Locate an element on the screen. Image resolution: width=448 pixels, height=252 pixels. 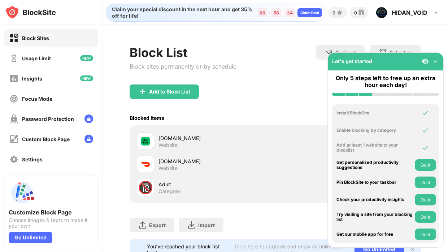
div: Pin BlockSite to your taskbar is located at coordinates (375, 182).